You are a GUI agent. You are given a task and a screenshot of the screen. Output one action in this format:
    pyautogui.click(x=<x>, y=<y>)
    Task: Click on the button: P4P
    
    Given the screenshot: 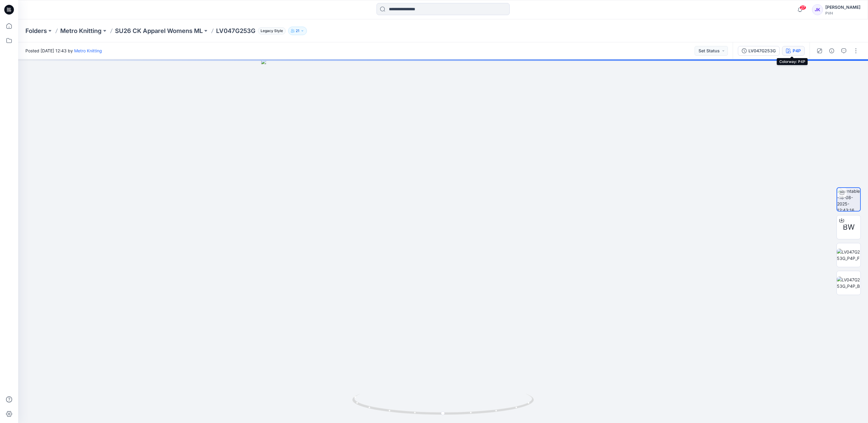 What is the action you would take?
    pyautogui.click(x=793, y=51)
    